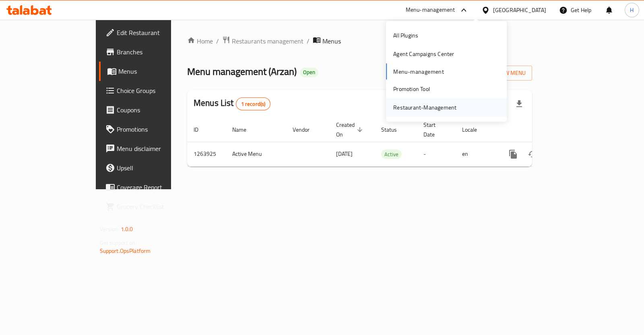  Describe the element at coordinates (151, 149) in the screenshot. I see `a: Menu disclaimer` at that location.